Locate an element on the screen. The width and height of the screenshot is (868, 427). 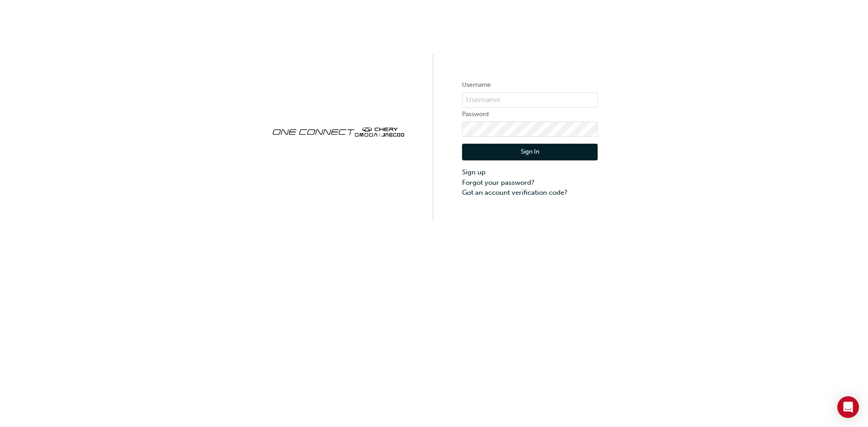
img: oneconnect is located at coordinates (338, 131).